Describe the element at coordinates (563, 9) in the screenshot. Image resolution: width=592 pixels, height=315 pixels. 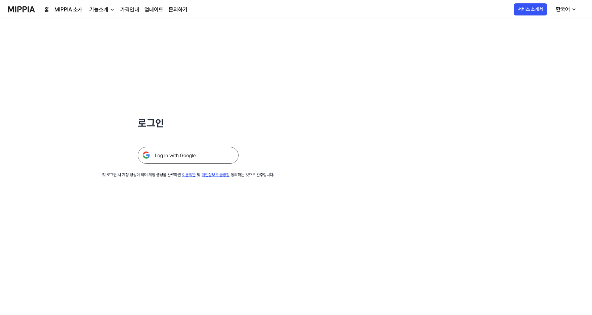
I see `div: 한국어` at that location.